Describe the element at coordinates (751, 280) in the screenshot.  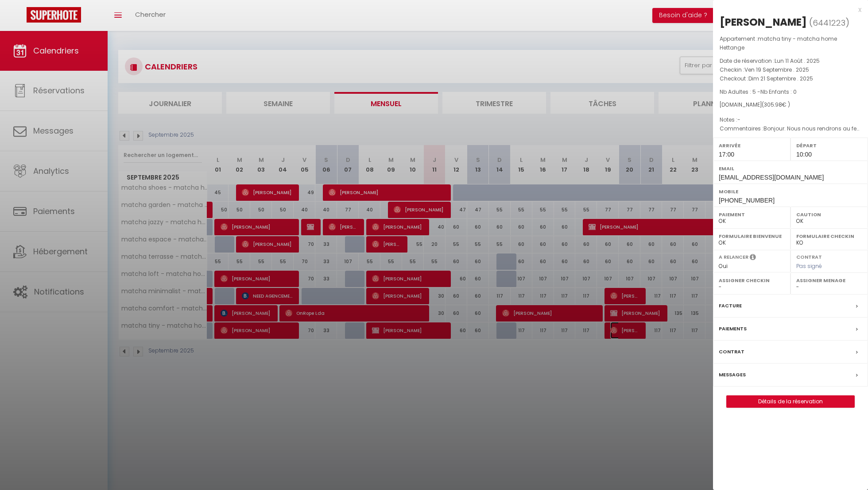
I see `label: Assigner Checkin` at that location.